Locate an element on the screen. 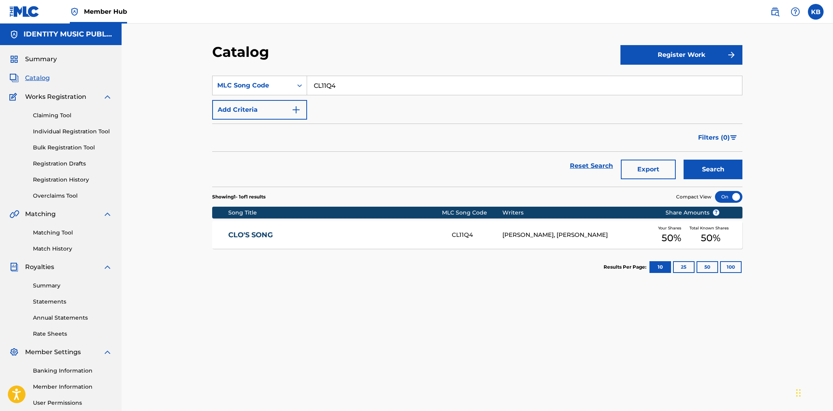 The width and height of the screenshot is (833, 411). div: Help is located at coordinates (795, 12).